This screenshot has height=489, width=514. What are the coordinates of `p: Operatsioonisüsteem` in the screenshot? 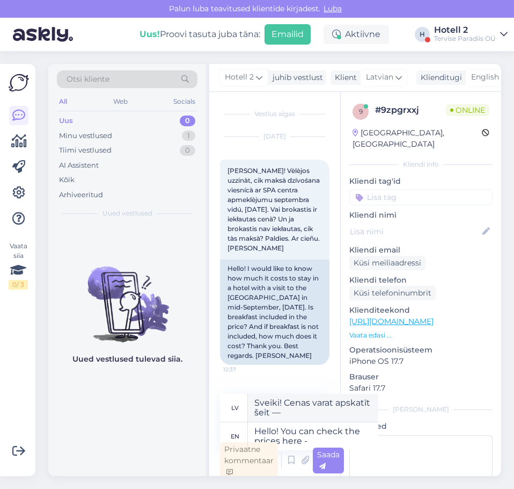 It's located at (421, 350).